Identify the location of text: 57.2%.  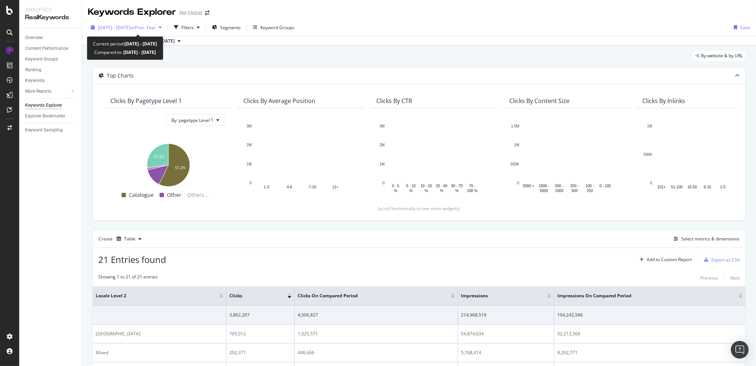
(180, 168).